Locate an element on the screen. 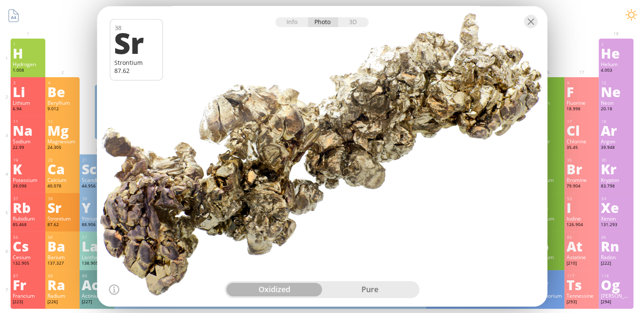  div: K is located at coordinates (28, 169).